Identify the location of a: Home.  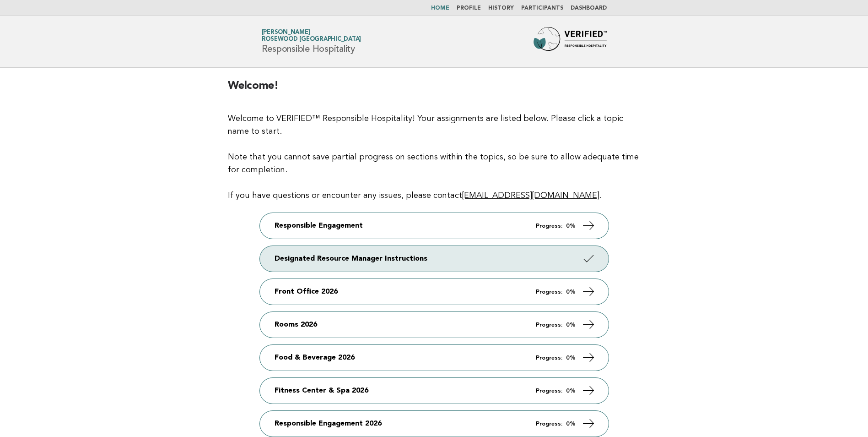
(440, 8).